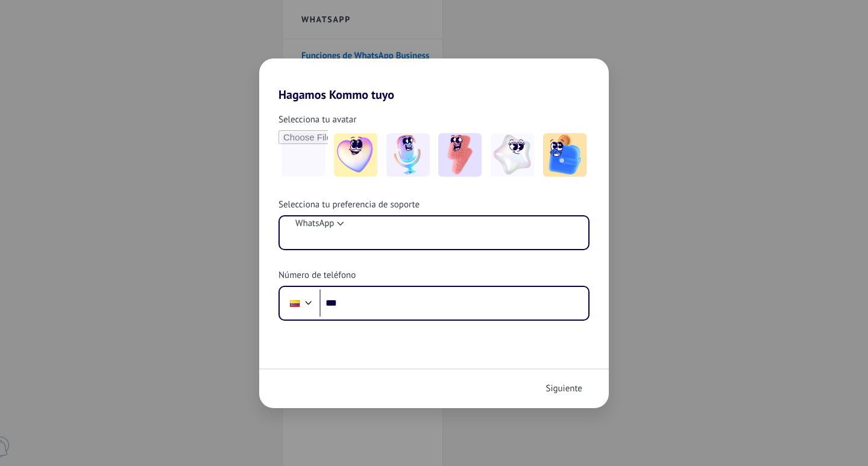 Image resolution: width=868 pixels, height=466 pixels. What do you see at coordinates (317, 275) in the screenshot?
I see `span: Número de teléfono` at bounding box center [317, 275].